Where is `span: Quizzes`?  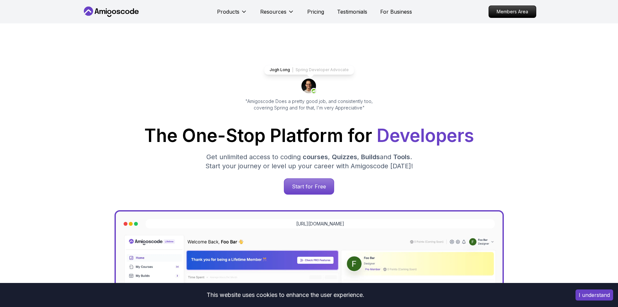 span: Quizzes is located at coordinates (345, 157).